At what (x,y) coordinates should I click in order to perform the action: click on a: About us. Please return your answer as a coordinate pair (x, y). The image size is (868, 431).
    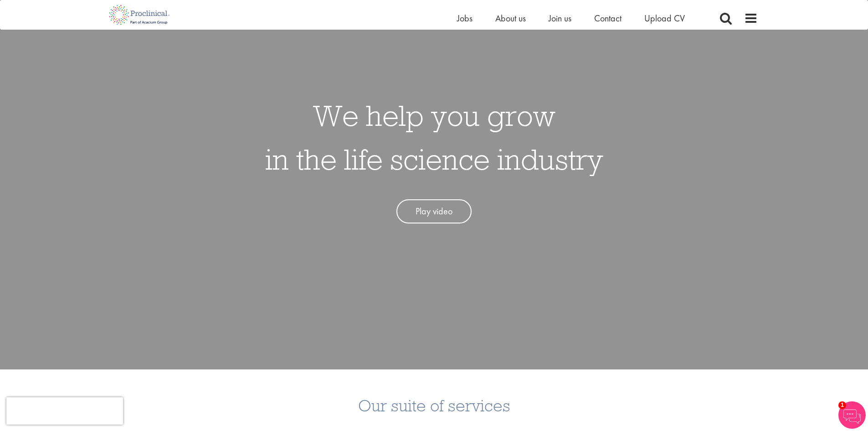
    Looking at the image, I should click on (510, 18).